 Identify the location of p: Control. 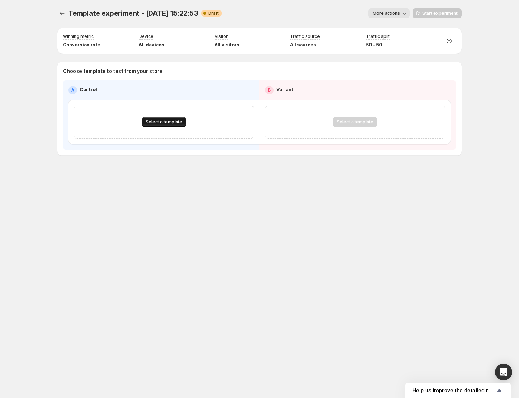
(88, 89).